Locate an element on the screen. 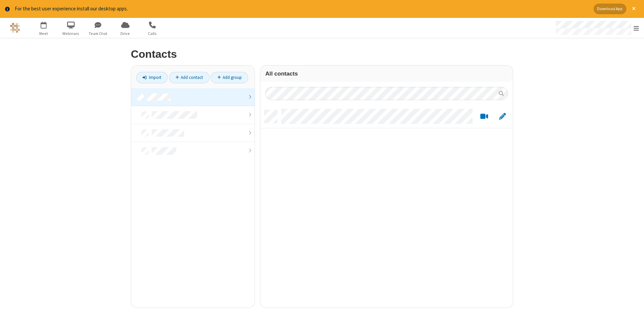 The width and height of the screenshot is (644, 318). span: Calls is located at coordinates (152, 34).